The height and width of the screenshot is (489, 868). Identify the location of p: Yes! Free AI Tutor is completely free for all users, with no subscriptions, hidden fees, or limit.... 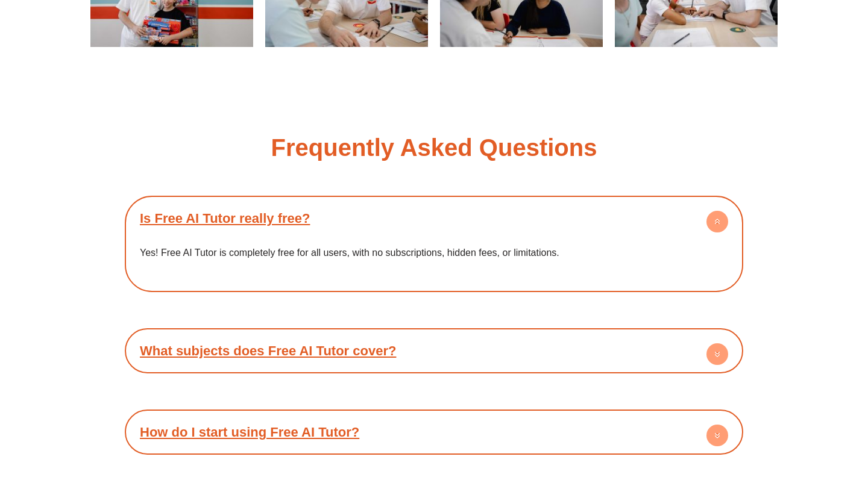
(434, 253).